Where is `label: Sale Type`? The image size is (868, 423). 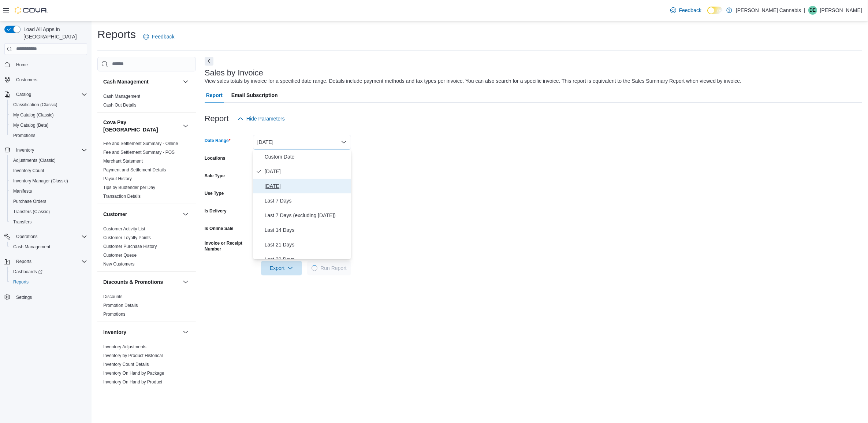 label: Sale Type is located at coordinates (214, 176).